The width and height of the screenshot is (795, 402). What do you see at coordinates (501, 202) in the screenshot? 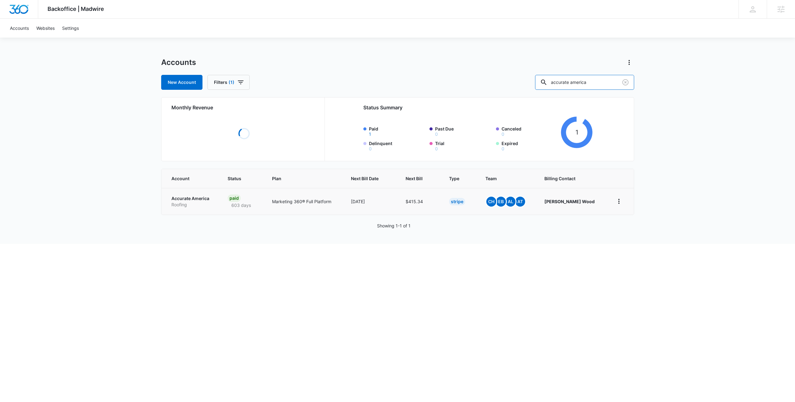
I see `span: EB` at bounding box center [501, 202].